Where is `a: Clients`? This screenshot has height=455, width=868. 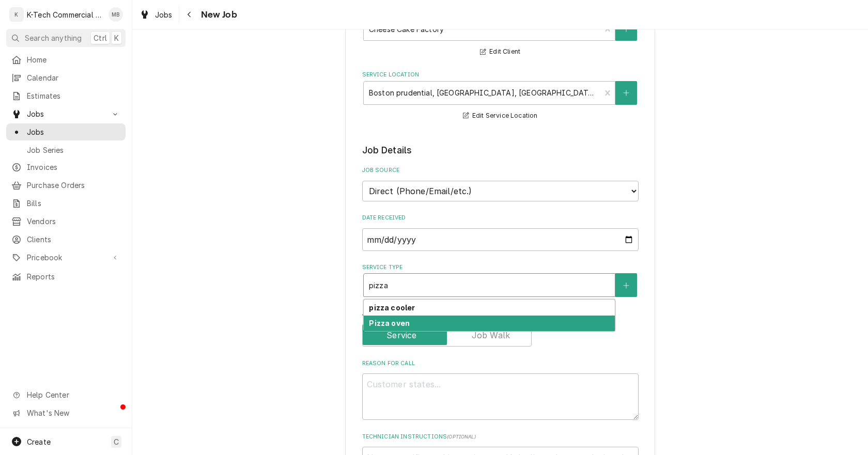
a: Clients is located at coordinates (65, 239).